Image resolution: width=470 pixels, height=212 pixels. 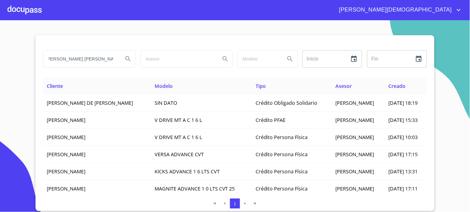 What do you see at coordinates (286, 103) in the screenshot?
I see `span: Crédito Obligado Solidario` at bounding box center [286, 103].